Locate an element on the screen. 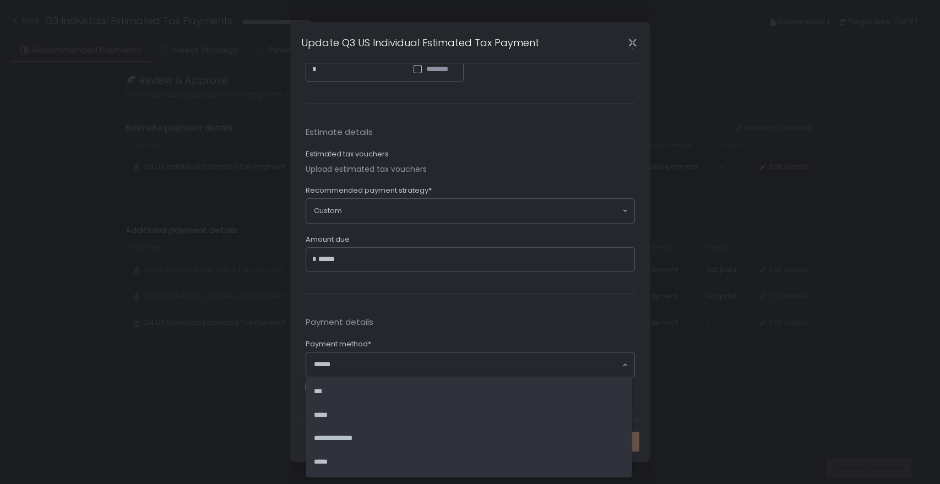 The height and width of the screenshot is (484, 940). h1: Update Q3 US Individual Estimated Tax Payment is located at coordinates (420, 42).